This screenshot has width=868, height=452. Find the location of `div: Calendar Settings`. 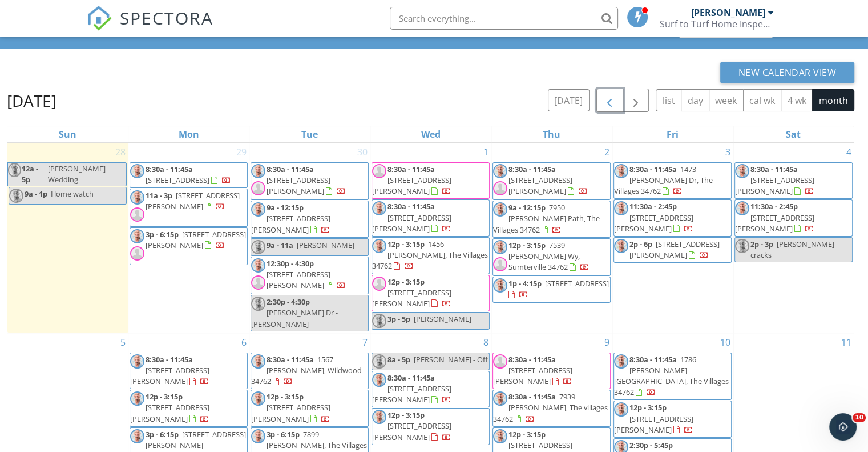

div: Calendar Settings is located at coordinates (726, 30).